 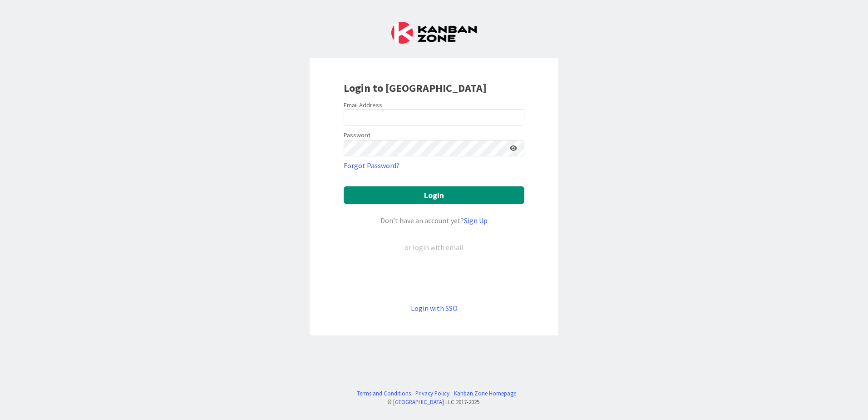 What do you see at coordinates (434, 220) in the screenshot?
I see `div: Don’t have an account yet?` at bounding box center [434, 220].